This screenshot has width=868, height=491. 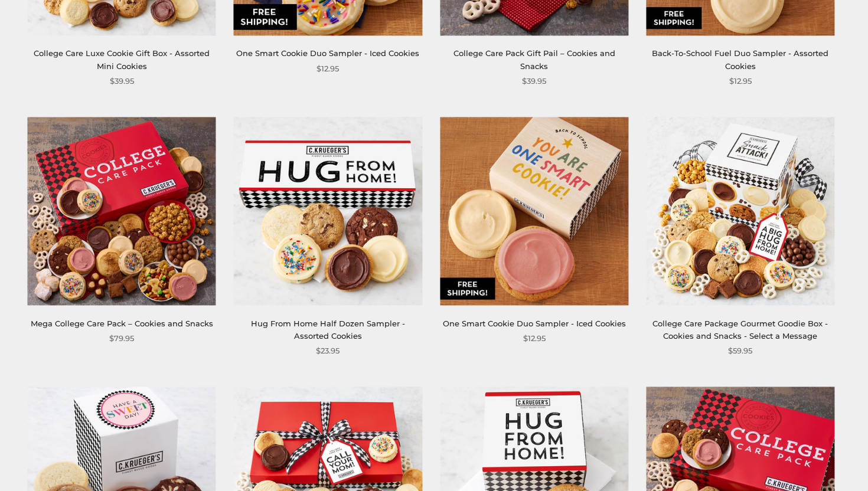 I want to click on img: Mega College Care Pack – Cookies and Snacks, so click(x=122, y=211).